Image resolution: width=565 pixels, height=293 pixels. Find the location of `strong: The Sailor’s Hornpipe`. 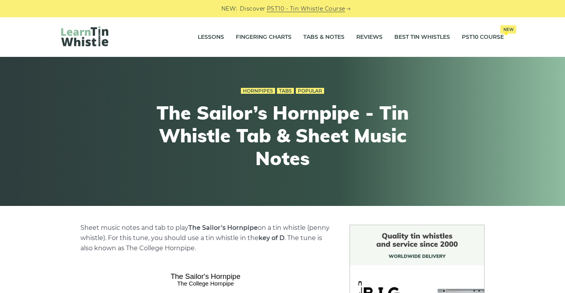

strong: The Sailor’s Hornpipe is located at coordinates (223, 228).